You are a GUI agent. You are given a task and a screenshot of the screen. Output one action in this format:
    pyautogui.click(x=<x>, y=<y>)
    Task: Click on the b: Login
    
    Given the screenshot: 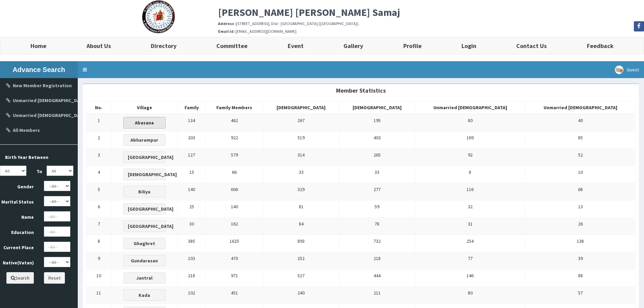 What is the action you would take?
    pyautogui.click(x=469, y=46)
    